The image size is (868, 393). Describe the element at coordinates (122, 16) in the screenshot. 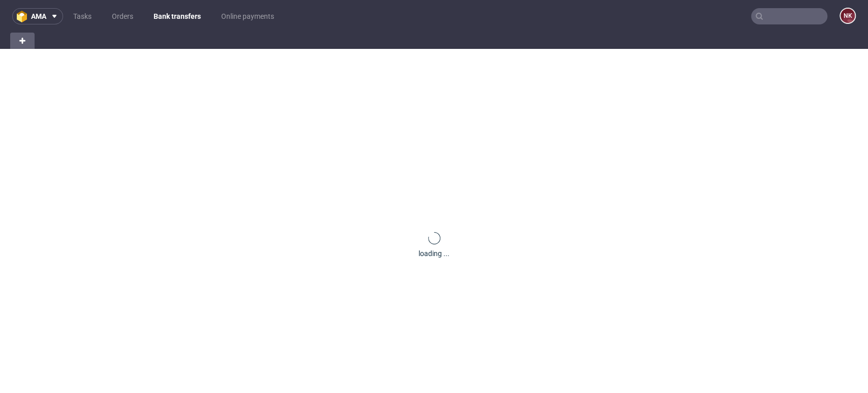

I see `a: Orders` at that location.